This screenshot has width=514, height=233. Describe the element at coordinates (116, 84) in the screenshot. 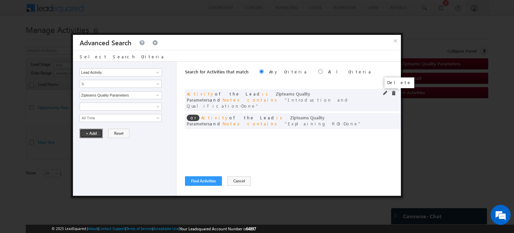

I see `span: Is` at that location.